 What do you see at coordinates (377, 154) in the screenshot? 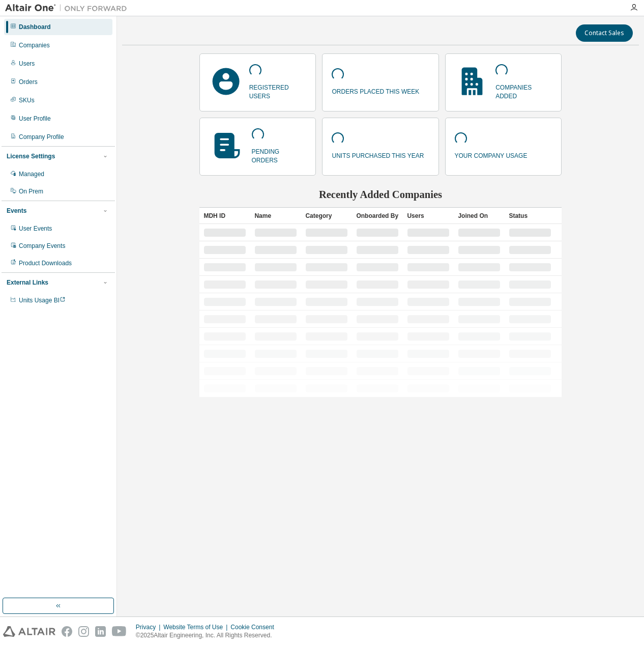
I see `p: units purchased this year` at bounding box center [377, 154].